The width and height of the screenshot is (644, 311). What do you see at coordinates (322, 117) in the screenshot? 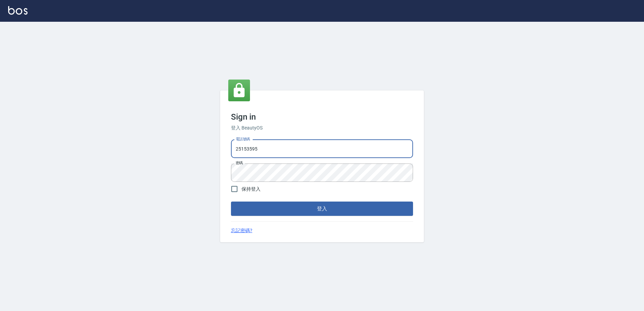
I see `h3: Sign in` at bounding box center [322, 117].